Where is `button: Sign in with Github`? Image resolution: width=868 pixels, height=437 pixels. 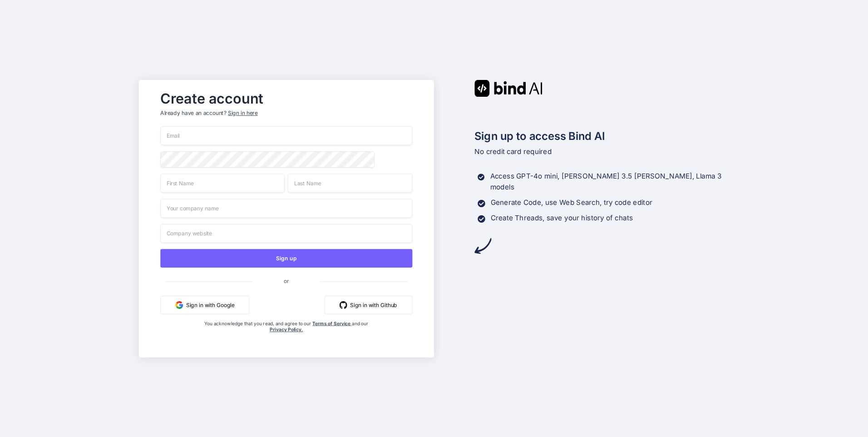
button: Sign in with Github is located at coordinates (368, 305).